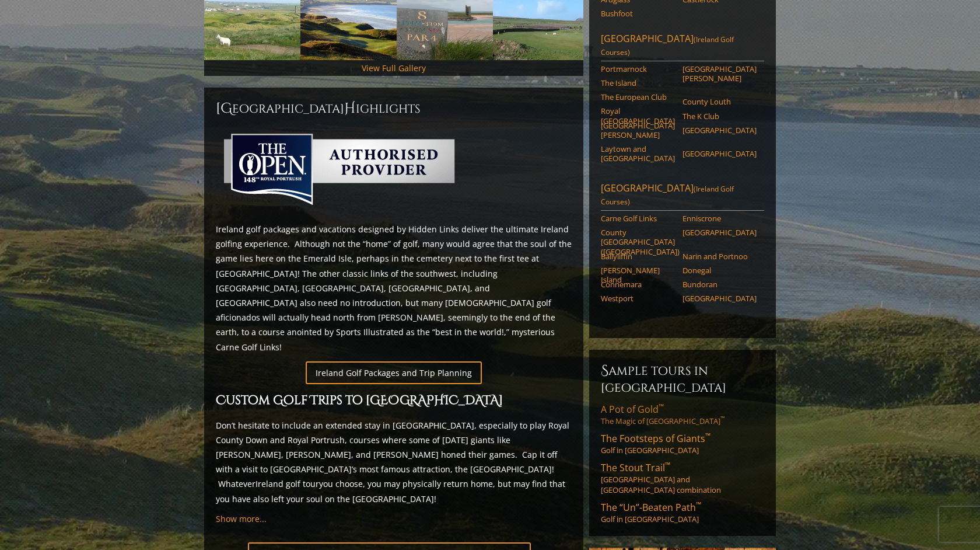  What do you see at coordinates (636, 468) in the screenshot?
I see `span: The Stout Trail` at bounding box center [636, 468].